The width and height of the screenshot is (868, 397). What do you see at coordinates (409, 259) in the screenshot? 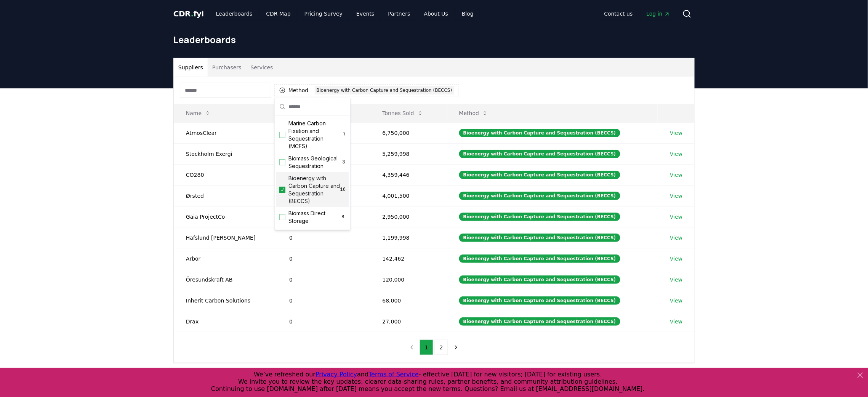
I see `td: 142,462` at bounding box center [409, 259].